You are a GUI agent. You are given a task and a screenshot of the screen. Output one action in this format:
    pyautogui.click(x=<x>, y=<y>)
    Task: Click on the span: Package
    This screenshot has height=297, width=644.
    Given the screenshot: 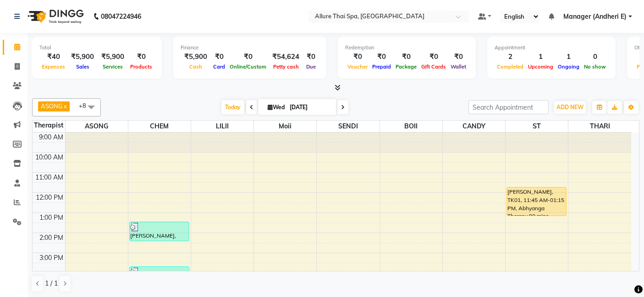 What is the action you would take?
    pyautogui.click(x=406, y=67)
    